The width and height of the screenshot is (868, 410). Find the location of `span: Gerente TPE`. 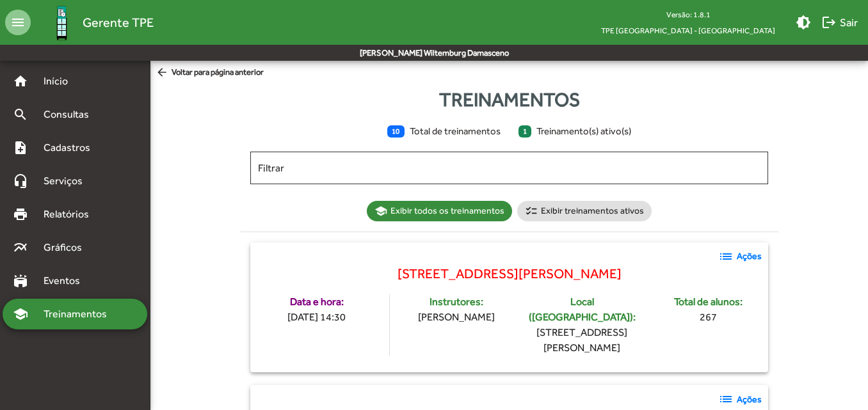

span: Gerente TPE is located at coordinates (118, 23).